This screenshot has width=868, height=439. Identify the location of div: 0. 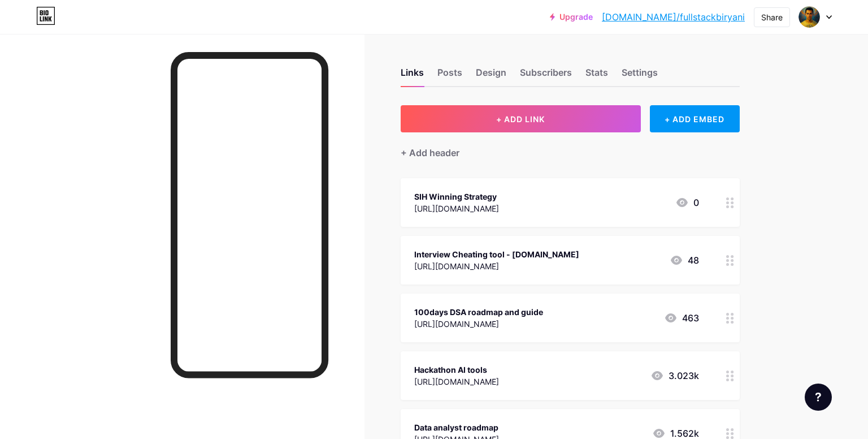
(687, 202).